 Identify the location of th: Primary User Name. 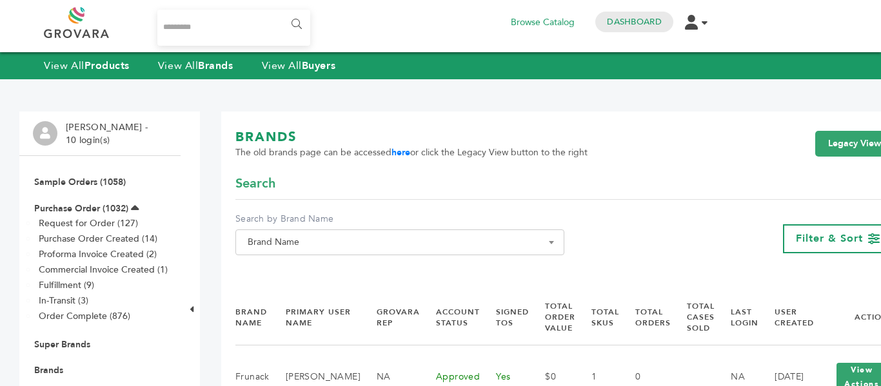
(315, 317).